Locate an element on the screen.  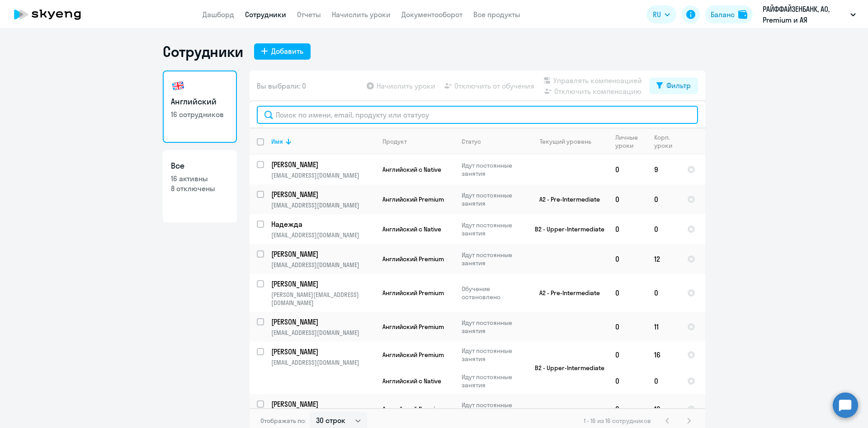
button: Фильтр is located at coordinates (674, 86).